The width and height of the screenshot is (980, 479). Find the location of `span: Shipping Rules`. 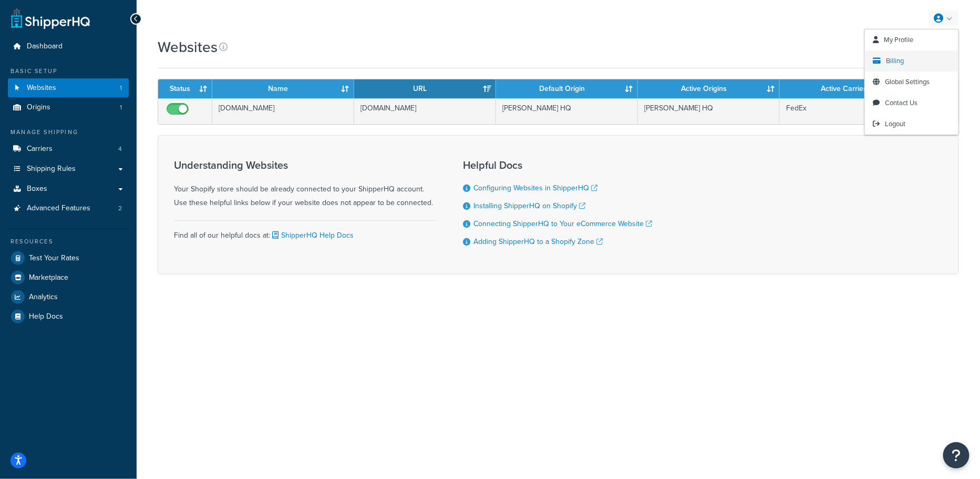

span: Shipping Rules is located at coordinates (51, 169).